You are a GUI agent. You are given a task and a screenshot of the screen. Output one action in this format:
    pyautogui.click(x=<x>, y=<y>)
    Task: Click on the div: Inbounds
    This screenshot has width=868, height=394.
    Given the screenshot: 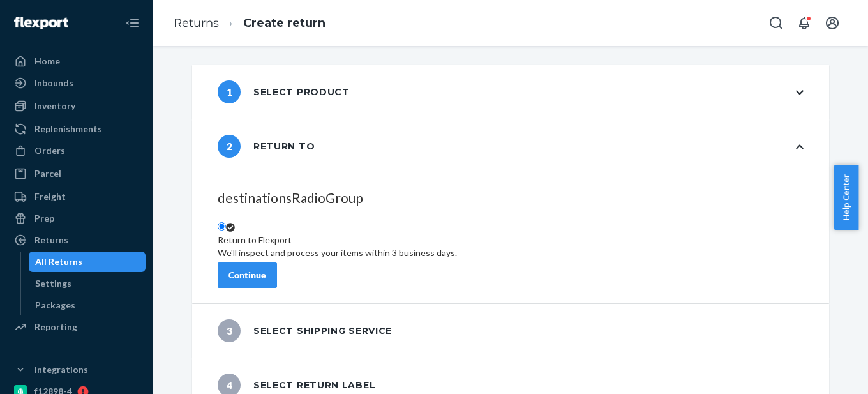 What is the action you would take?
    pyautogui.click(x=54, y=83)
    